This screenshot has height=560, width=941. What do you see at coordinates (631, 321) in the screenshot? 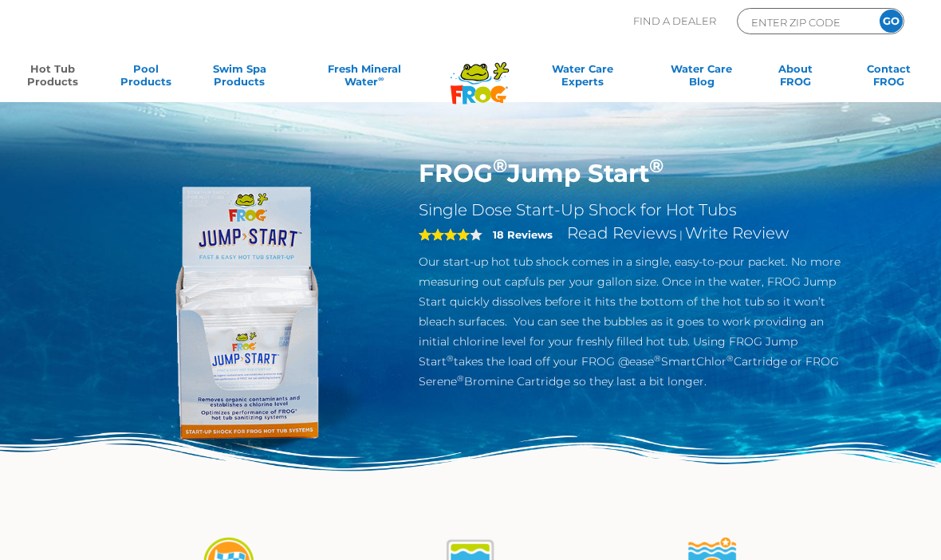
I see `p: Our start-up hot tub shock comes in a single, easy-to-pour packet. No more measuring out capfuls ...` at bounding box center [631, 321].